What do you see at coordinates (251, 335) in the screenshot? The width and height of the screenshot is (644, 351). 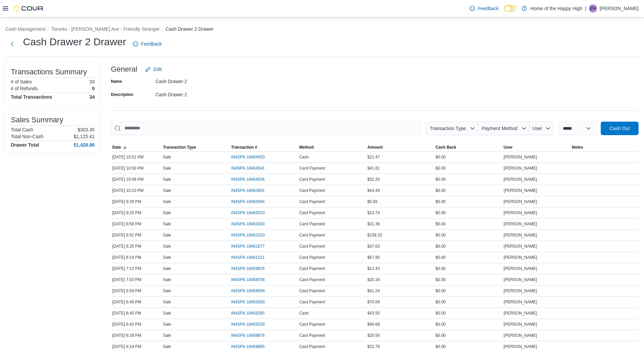 I see `button: IN4SFK-18458876` at bounding box center [251, 335].